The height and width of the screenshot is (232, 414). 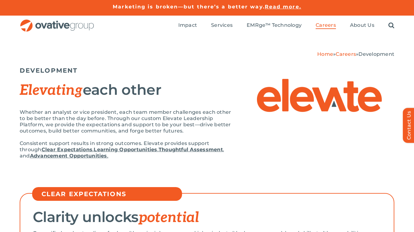 I want to click on span: Services, so click(x=222, y=25).